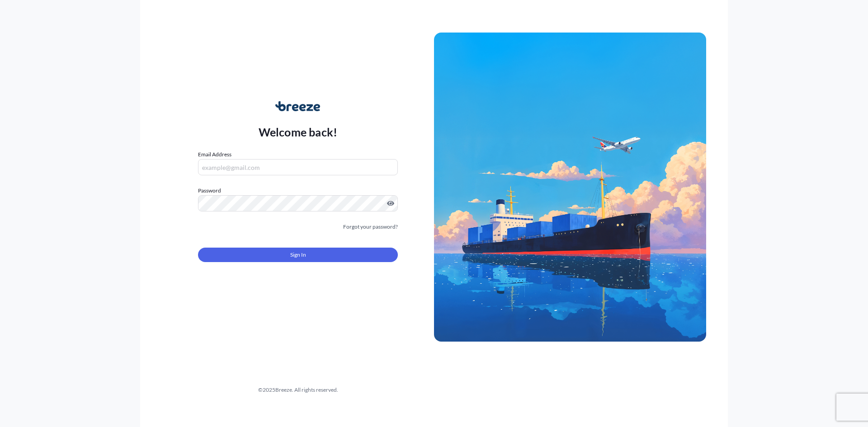 Image resolution: width=868 pixels, height=427 pixels. I want to click on p: Welcome back!, so click(298, 132).